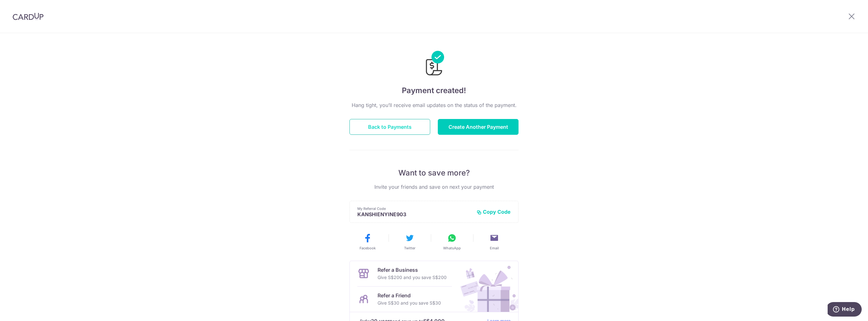 The image size is (868, 321). What do you see at coordinates (434, 64) in the screenshot?
I see `img: Payments` at bounding box center [434, 64].